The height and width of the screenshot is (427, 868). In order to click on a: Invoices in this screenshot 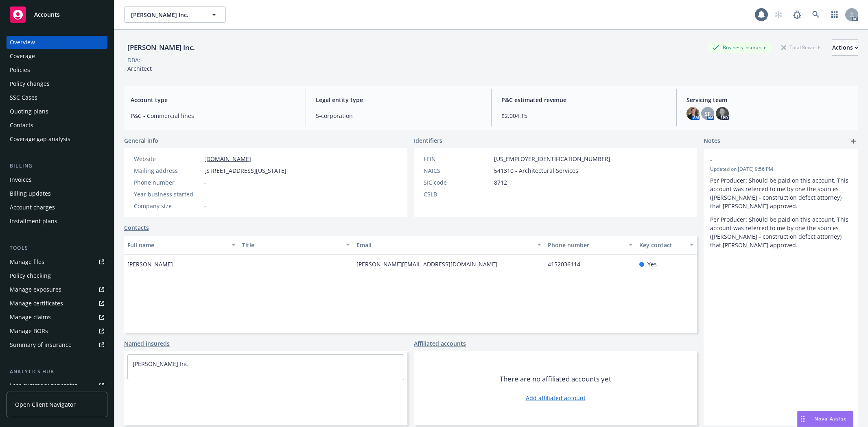, I will do `click(57, 180)`.